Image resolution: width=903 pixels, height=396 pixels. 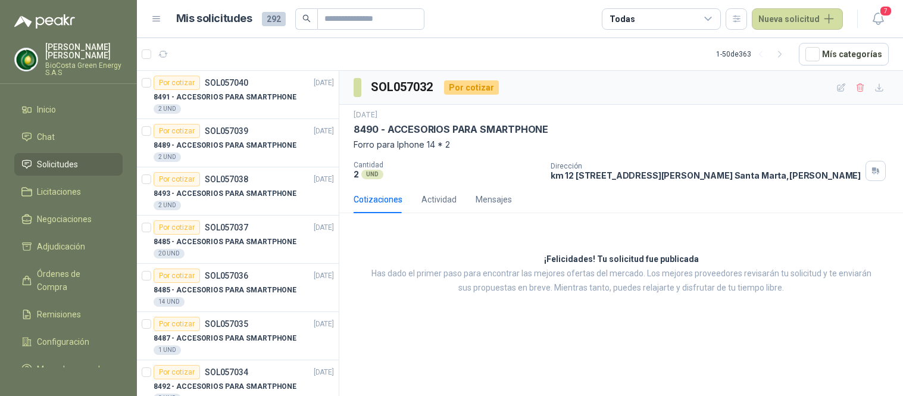 What do you see at coordinates (61, 246) in the screenshot?
I see `span: Adjudicación` at bounding box center [61, 246].